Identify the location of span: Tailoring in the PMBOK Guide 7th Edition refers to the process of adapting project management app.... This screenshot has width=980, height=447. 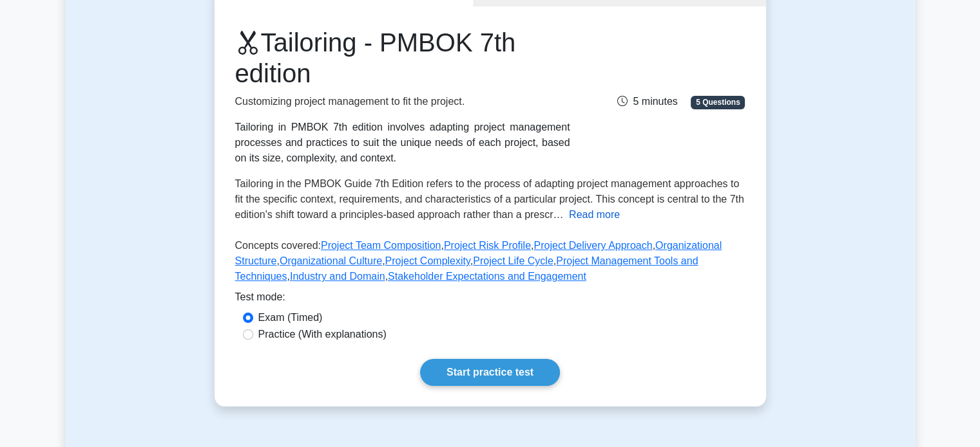
(490, 198).